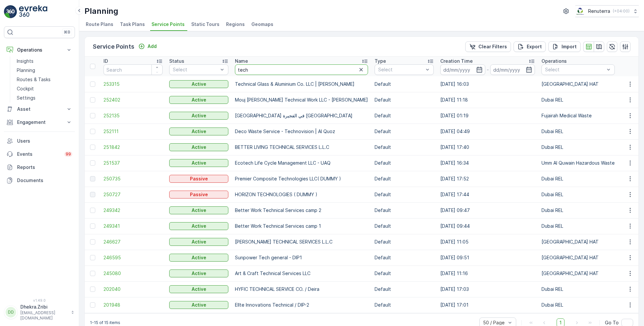  Describe the element at coordinates (40, 109) in the screenshot. I see `p: Asset` at that location.